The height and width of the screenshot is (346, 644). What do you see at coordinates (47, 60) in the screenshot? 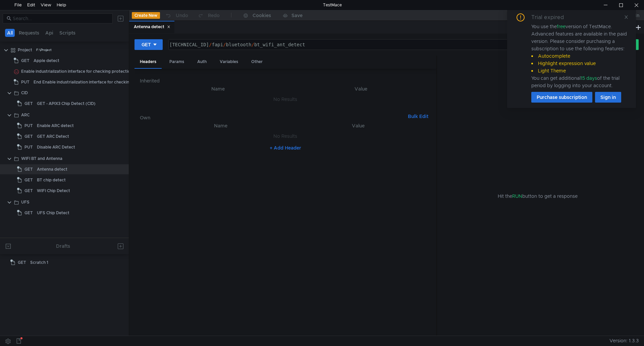
I see `div: Apple detect` at bounding box center [47, 60].